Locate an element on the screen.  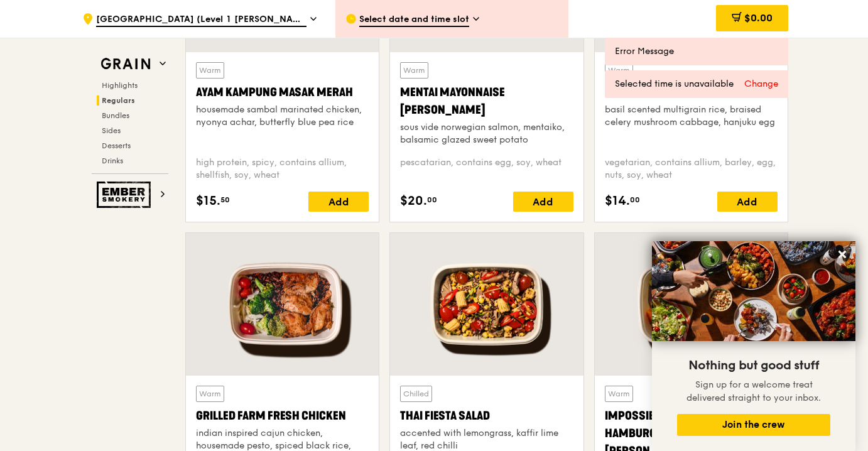
div: Change is located at coordinates (761, 84).